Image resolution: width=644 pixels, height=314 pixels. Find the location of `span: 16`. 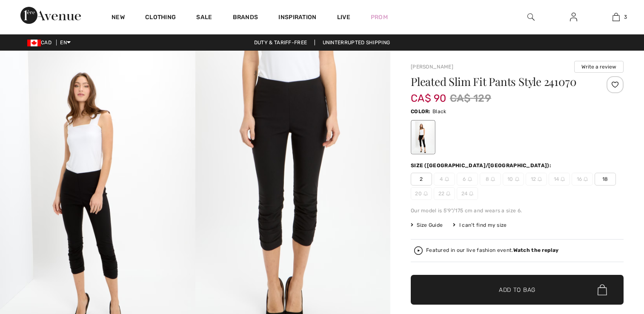

span: 16 is located at coordinates (582, 179).